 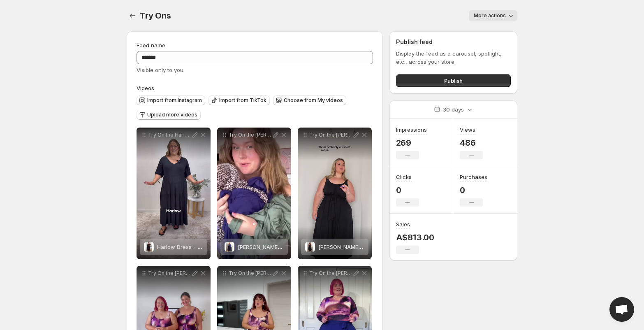 What do you see at coordinates (184, 247) in the screenshot?
I see `span: Harlow Dress - Black` at bounding box center [184, 247].